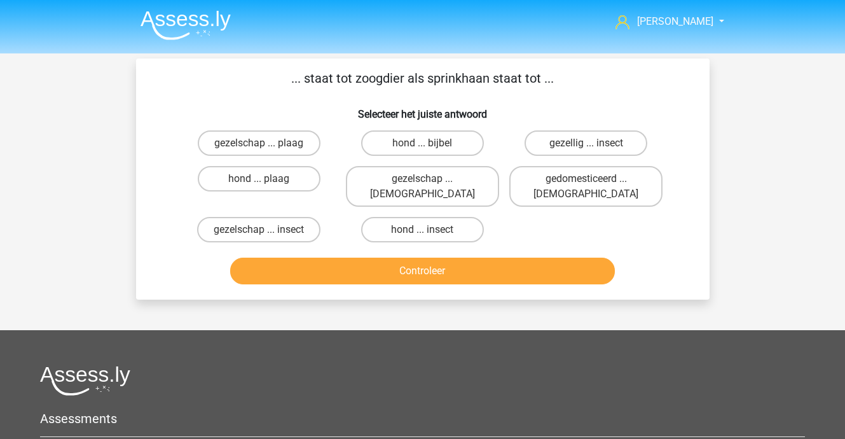  What do you see at coordinates (259, 230) in the screenshot?
I see `label: gezelschap ... insect` at bounding box center [259, 230].